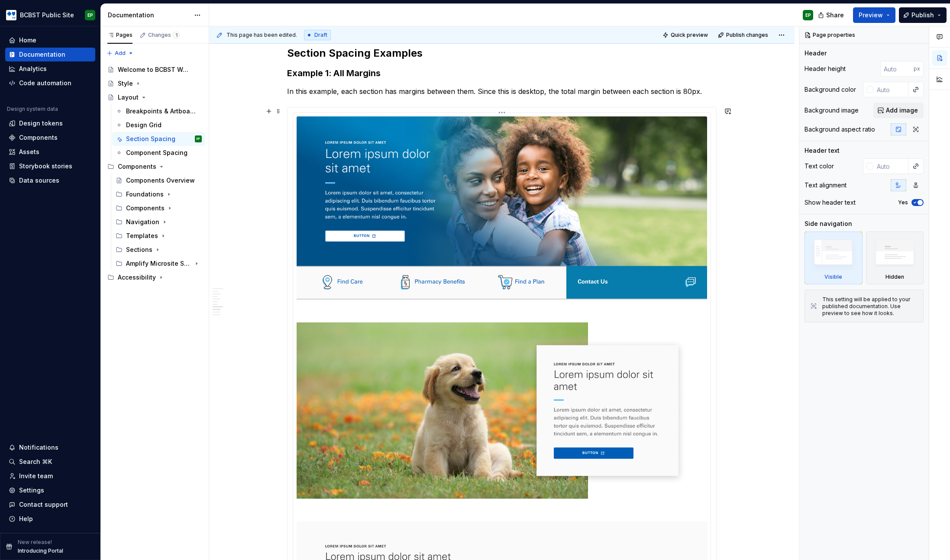  What do you see at coordinates (840, 129) in the screenshot?
I see `div: Background aspect ratio` at bounding box center [840, 129].